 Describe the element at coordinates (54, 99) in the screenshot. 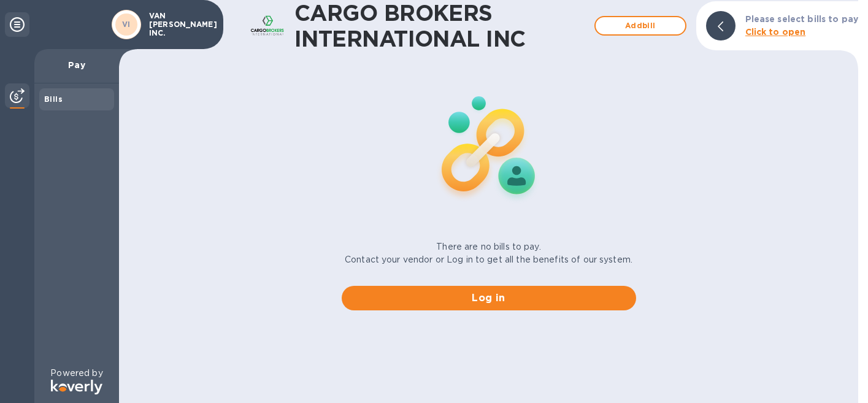

I see `b: Bills` at that location.